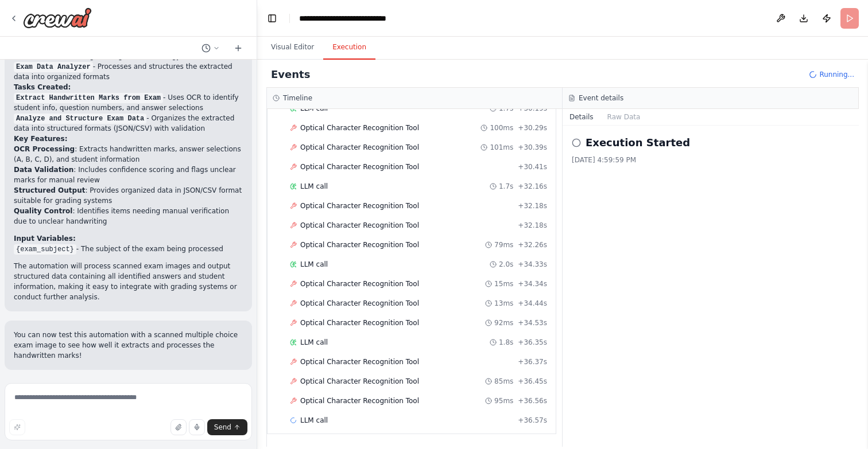  I want to click on span: 100ms, so click(501, 128).